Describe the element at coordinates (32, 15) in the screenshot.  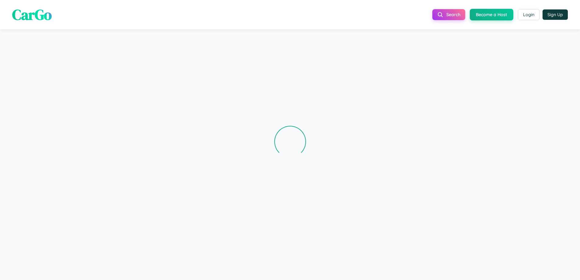
I see `span: CarGo` at that location.